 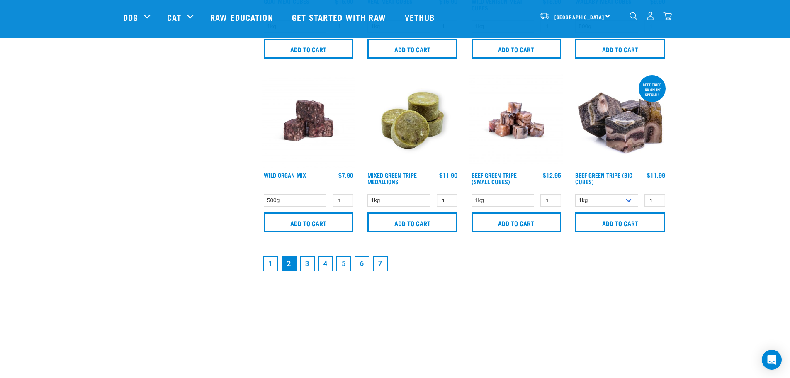 I want to click on img: Beef Tripe Bites 1634, so click(x=516, y=120).